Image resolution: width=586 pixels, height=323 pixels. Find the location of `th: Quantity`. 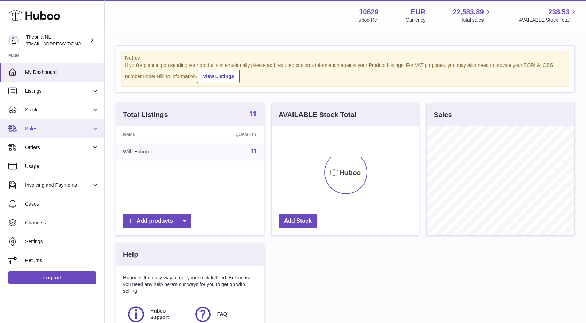

th: Quantity is located at coordinates (229, 135).